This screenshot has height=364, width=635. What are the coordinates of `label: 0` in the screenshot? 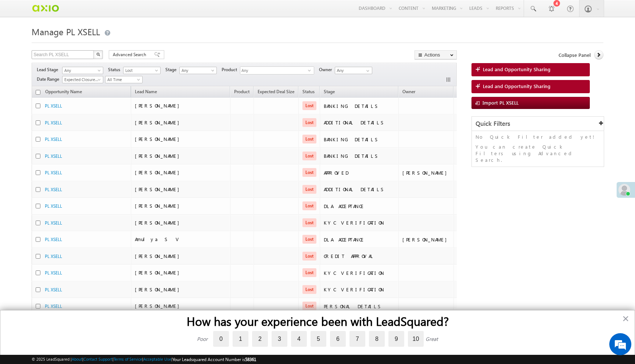 It's located at (221, 339).